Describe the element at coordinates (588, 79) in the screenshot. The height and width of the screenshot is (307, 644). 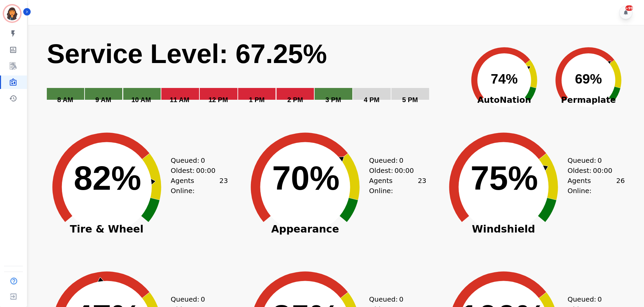
I see `text: 69%` at that location.